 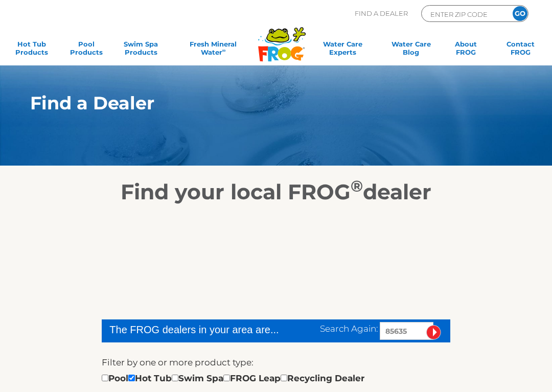 What do you see at coordinates (464, 14) in the screenshot?
I see `input: Zip Code Form` at bounding box center [464, 14].